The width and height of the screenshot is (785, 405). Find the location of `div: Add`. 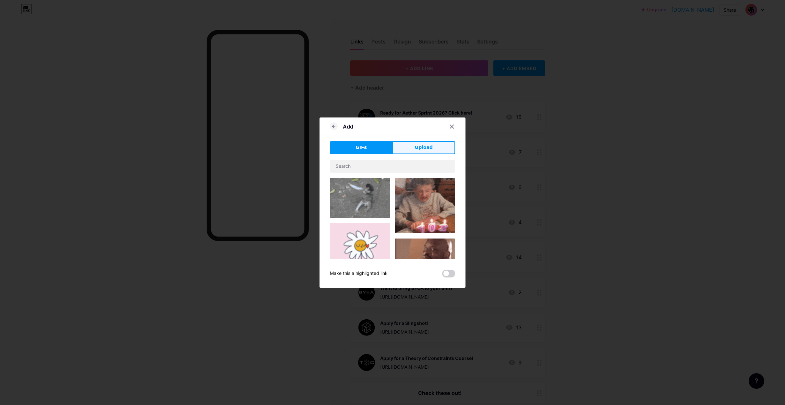

div: Add is located at coordinates (348, 126).